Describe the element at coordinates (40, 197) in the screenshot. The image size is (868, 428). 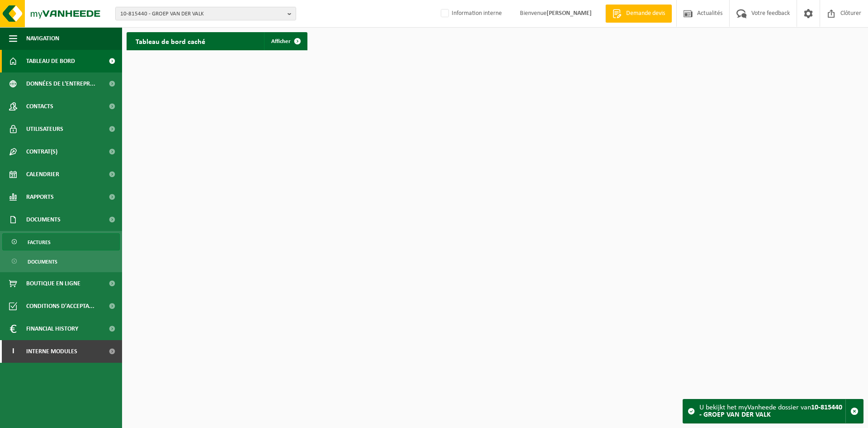
I see `span: Rapports` at that location.